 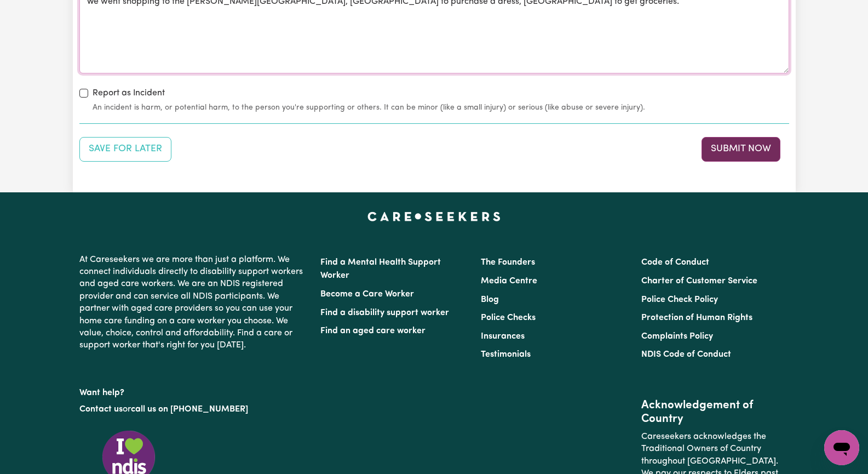 What do you see at coordinates (101, 409) in the screenshot?
I see `a: Contact us` at bounding box center [101, 409].